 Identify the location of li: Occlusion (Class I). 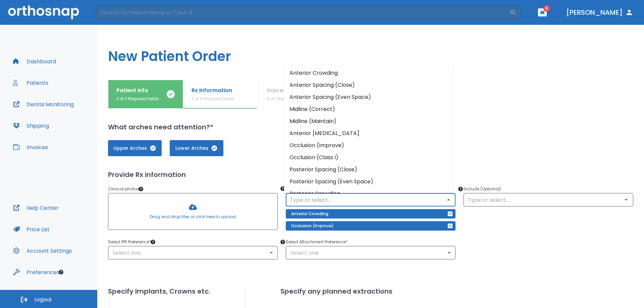
(368, 157).